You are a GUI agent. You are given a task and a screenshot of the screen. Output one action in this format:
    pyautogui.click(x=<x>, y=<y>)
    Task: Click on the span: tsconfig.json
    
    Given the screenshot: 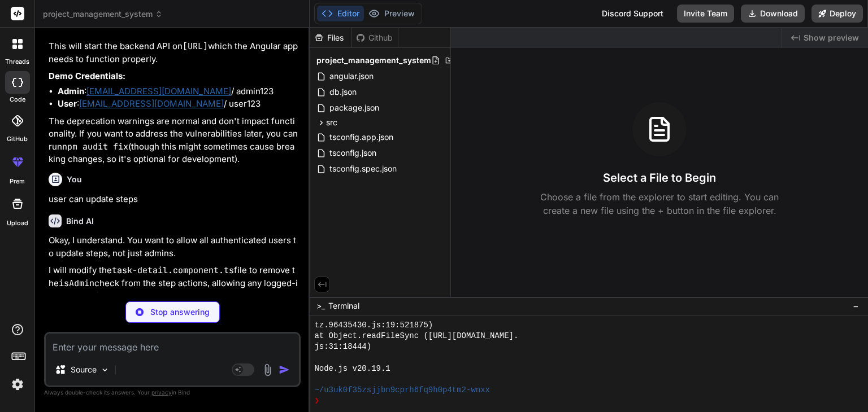 What is the action you would take?
    pyautogui.click(x=352, y=153)
    